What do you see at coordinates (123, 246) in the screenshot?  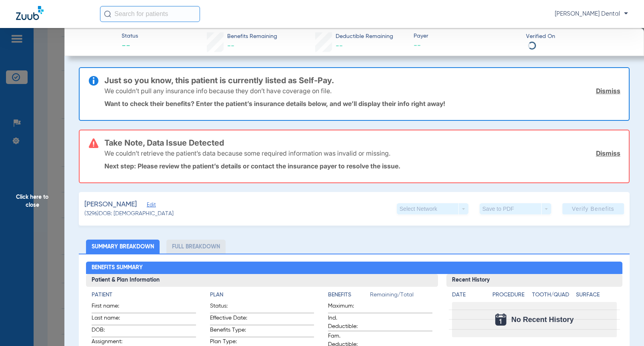 I see `li: Summary Breakdown` at bounding box center [123, 246].